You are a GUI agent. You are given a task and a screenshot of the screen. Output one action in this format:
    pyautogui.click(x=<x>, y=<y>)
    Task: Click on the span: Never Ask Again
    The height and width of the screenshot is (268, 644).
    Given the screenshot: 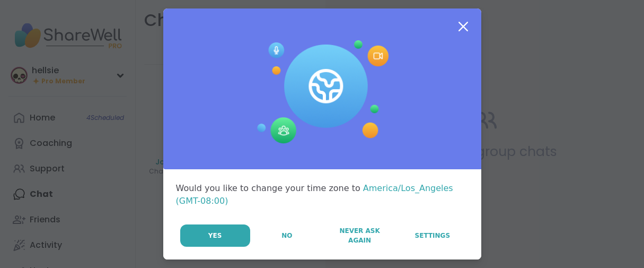 What is the action you would take?
    pyautogui.click(x=359, y=235)
    